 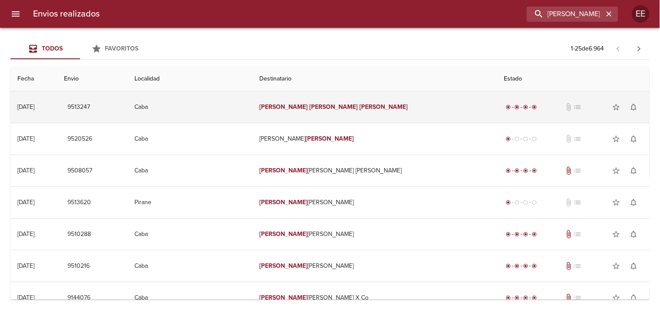 What do you see at coordinates (78, 266) in the screenshot?
I see `span: 9510216` at bounding box center [78, 266].